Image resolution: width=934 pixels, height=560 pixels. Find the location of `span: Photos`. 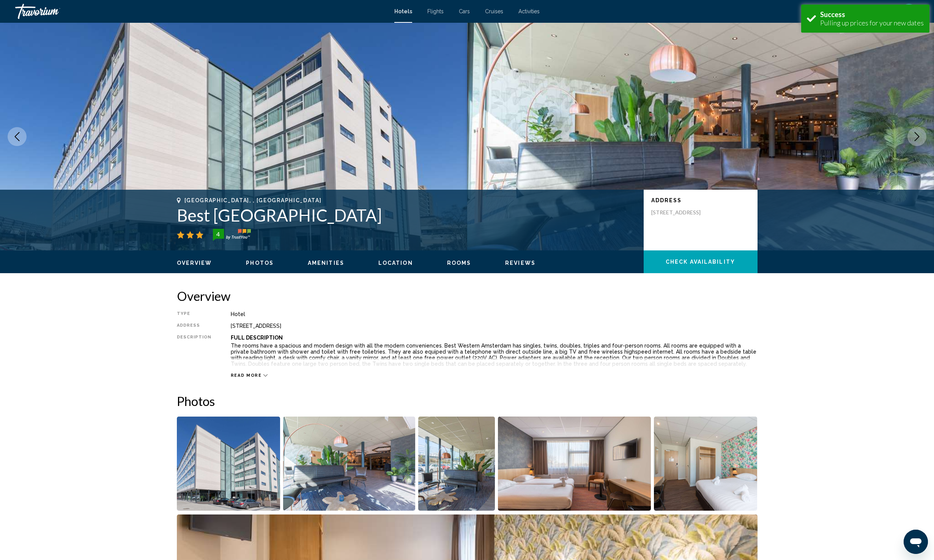

span: Photos is located at coordinates (259, 263).